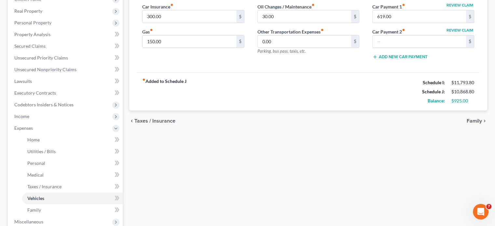 The height and width of the screenshot is (226, 495). What do you see at coordinates (72, 140) in the screenshot?
I see `a: Home` at bounding box center [72, 140].